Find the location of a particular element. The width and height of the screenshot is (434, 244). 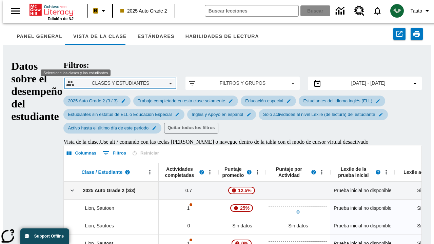

h2: Filtros: is located at coordinates (242, 65).